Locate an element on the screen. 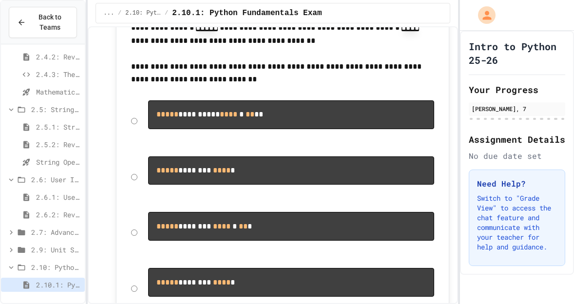 This screenshot has height=304, width=574. div: My Account is located at coordinates (483, 15).